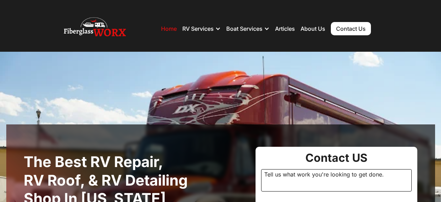  I want to click on div: RV Services, so click(198, 29).